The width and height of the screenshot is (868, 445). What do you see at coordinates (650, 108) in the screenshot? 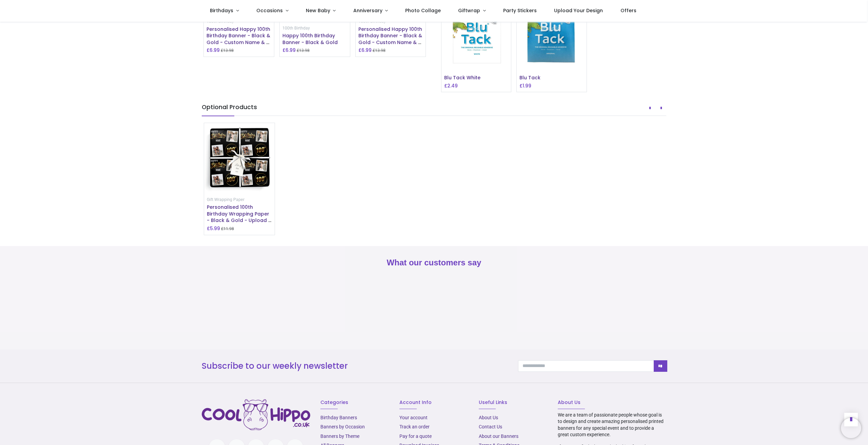
I see `button: Prev` at bounding box center [650, 108].